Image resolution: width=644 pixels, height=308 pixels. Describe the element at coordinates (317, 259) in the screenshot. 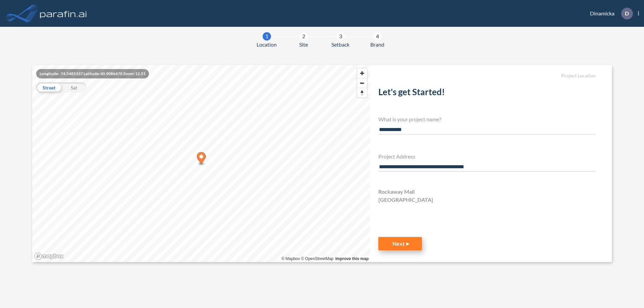

I see `a: OpenStreetMap` at that location.